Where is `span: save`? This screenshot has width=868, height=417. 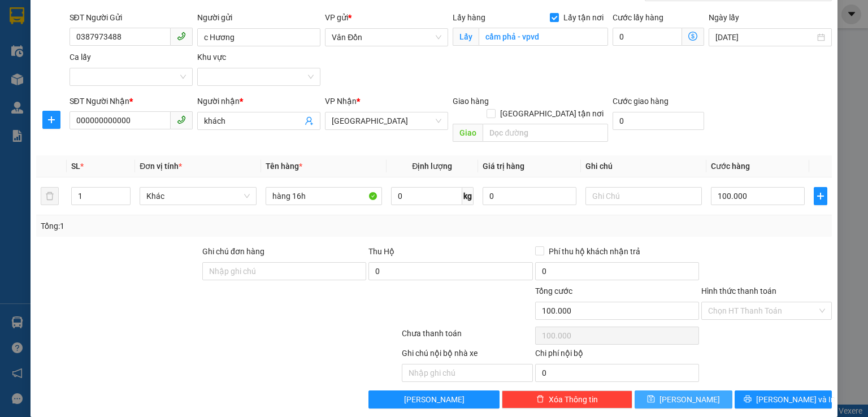 span: save is located at coordinates (652, 400).